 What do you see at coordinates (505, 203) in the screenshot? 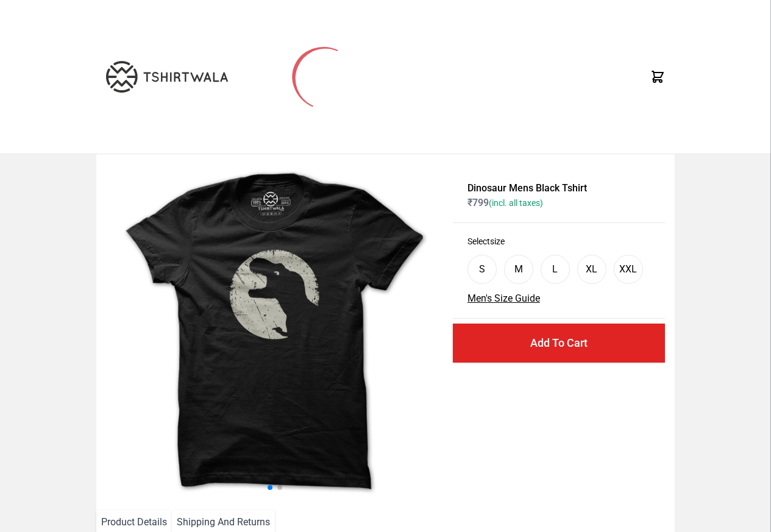
I see `span: ₹ 799` at bounding box center [505, 203].